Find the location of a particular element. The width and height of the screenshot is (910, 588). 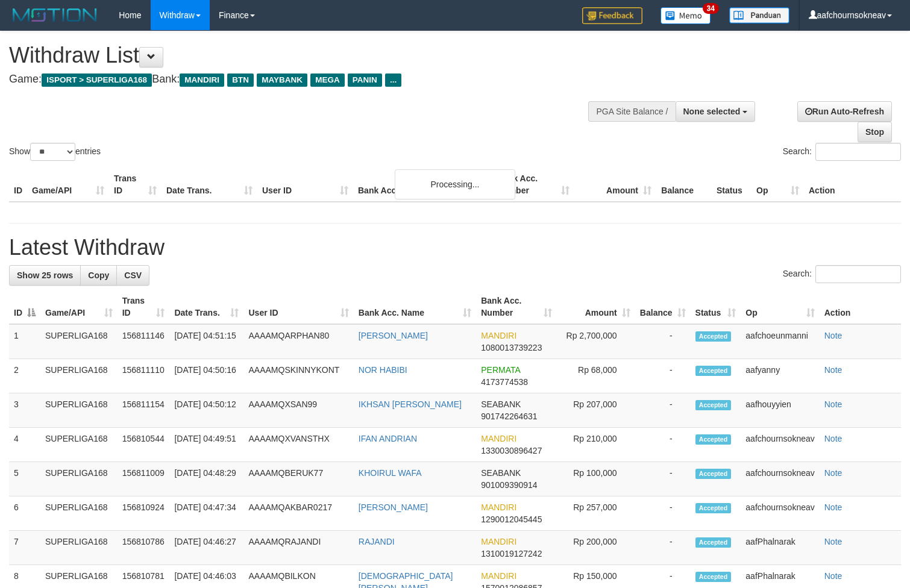

span: 34 is located at coordinates (710, 9).